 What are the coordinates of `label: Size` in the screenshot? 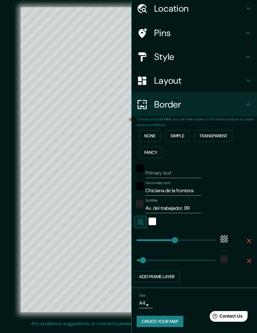 It's located at (142, 295).